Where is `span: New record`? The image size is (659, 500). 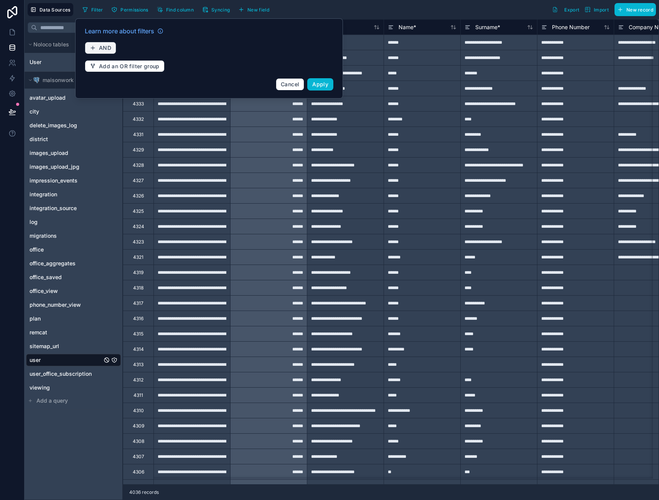 span: New record is located at coordinates (640, 10).